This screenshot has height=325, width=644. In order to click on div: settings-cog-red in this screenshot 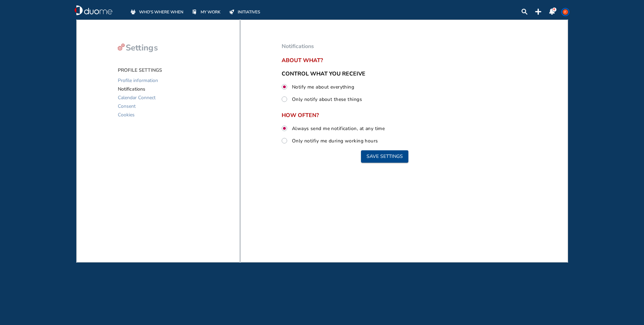, I will do `click(121, 47)`.